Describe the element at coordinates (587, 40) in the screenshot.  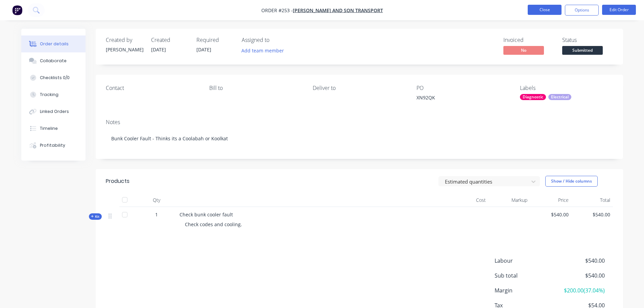
I see `div: Status` at that location.